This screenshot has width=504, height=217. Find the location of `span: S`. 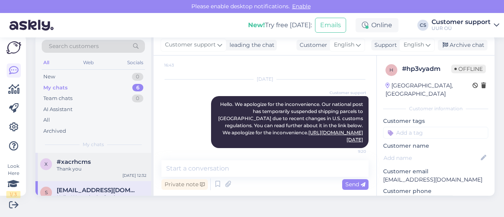

span: S is located at coordinates (46, 192).